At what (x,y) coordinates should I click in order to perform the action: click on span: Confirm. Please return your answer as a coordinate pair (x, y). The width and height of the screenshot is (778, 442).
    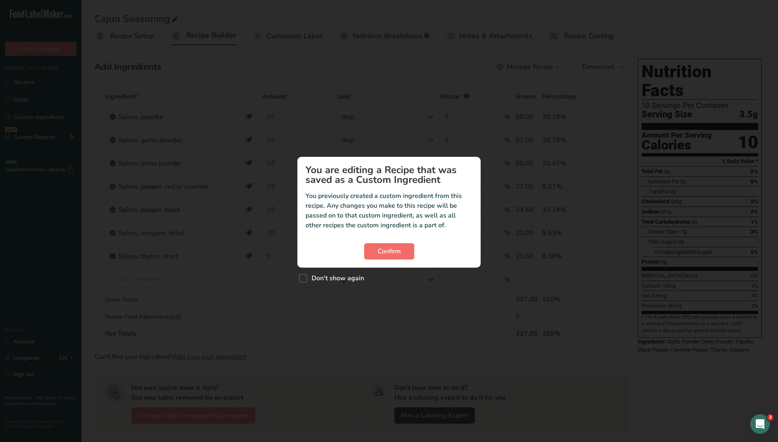
    Looking at the image, I should click on (389, 251).